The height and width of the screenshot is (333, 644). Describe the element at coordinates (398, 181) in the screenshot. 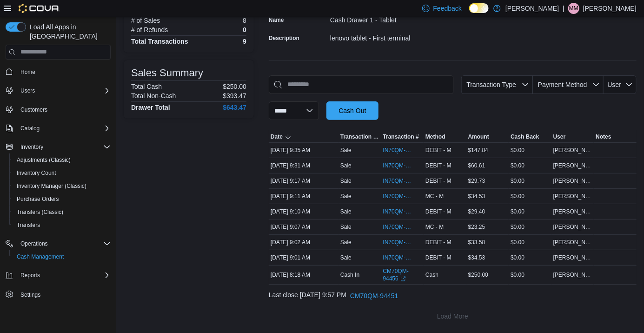

I see `span: IN70QM-1862137` at that location.